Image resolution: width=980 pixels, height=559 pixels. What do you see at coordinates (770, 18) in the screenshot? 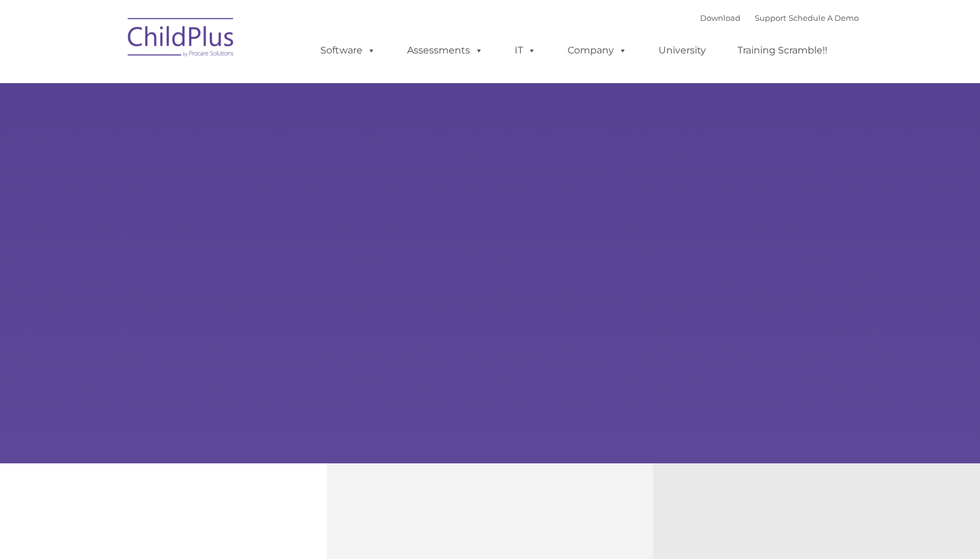
I see `a: Support` at bounding box center [770, 18].